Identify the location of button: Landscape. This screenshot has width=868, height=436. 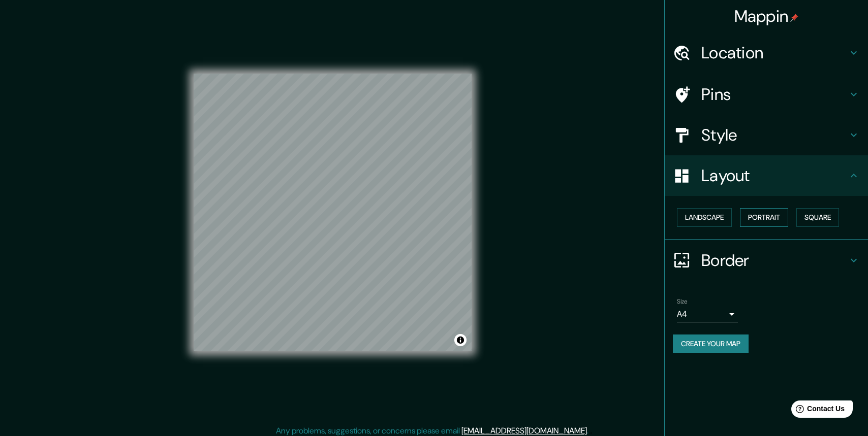
(705, 217).